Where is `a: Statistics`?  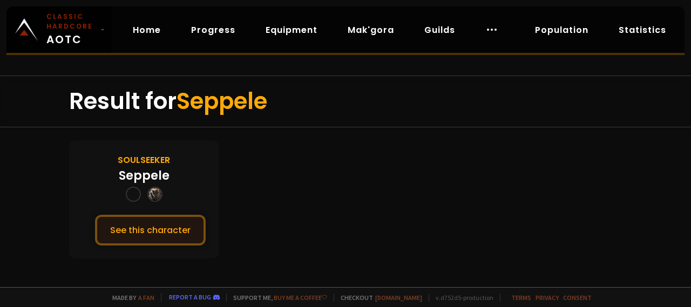 a: Statistics is located at coordinates (642, 30).